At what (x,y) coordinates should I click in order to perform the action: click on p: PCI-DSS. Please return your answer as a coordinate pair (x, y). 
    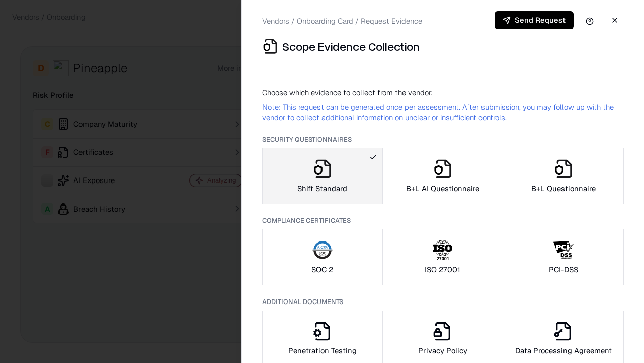
    Looking at the image, I should click on (564, 268).